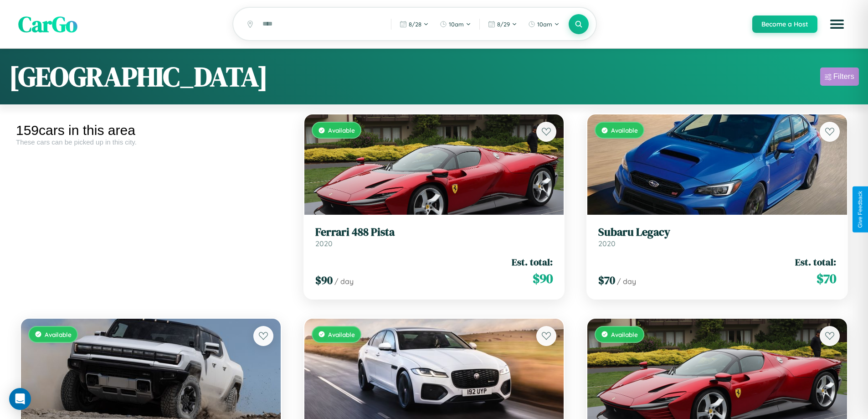 This screenshot has height=419, width=868. I want to click on div: Filters, so click(843, 76).